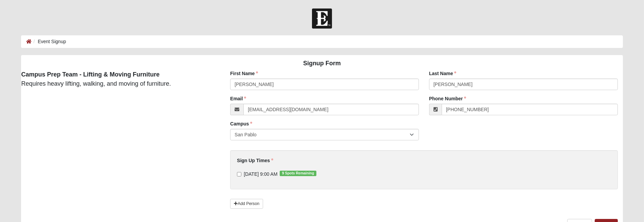 The height and width of the screenshot is (222, 644). What do you see at coordinates (118, 79) in the screenshot?
I see `div: Requires heavy lifting, walking, and moving of furniture.` at bounding box center [118, 79].